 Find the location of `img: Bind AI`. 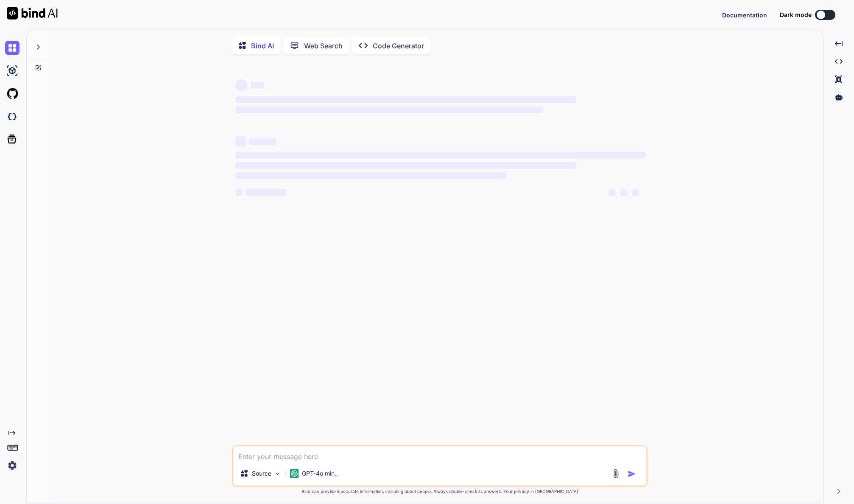

img: Bind AI is located at coordinates (33, 13).